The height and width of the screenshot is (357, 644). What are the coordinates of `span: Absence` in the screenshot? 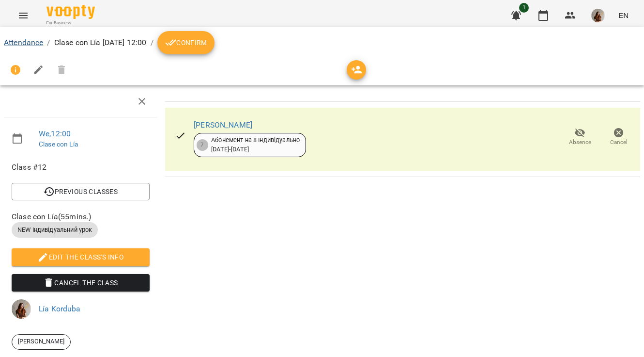 It's located at (580, 142).